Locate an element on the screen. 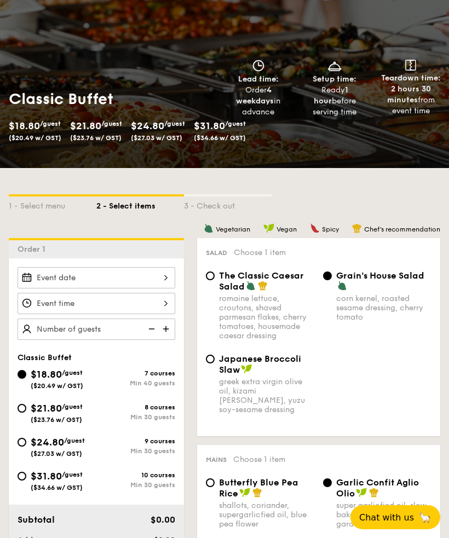 This screenshot has width=449, height=538. strong: 2 hours 30 minutes is located at coordinates (409, 94).